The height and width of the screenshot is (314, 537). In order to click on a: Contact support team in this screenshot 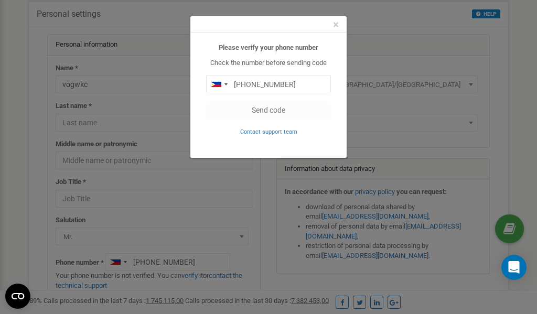, I will do `click(268, 131)`.